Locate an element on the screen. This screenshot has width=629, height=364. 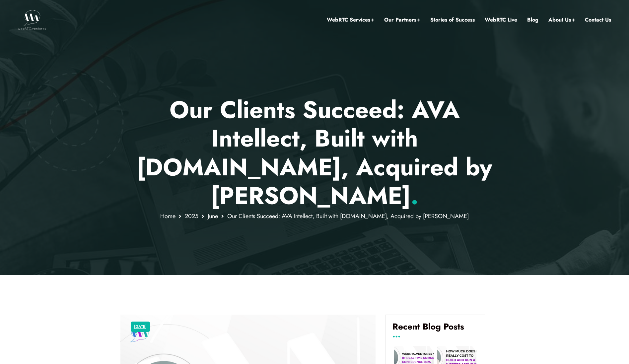
a: Contact Us is located at coordinates (598, 20).